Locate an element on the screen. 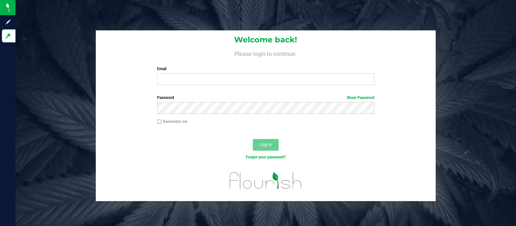 The image size is (516, 226). button: Log In is located at coordinates (266, 145).